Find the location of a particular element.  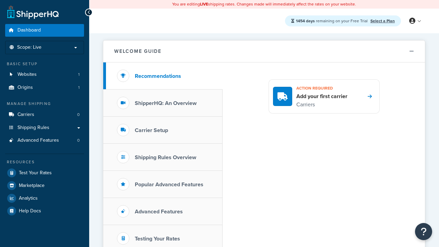

button: Welcome Guide is located at coordinates (264, 51).